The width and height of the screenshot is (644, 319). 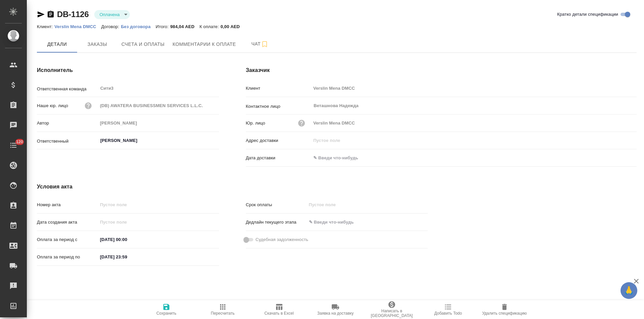 What do you see at coordinates (185, 26) in the screenshot?
I see `p: 984,04 AED` at bounding box center [185, 26].